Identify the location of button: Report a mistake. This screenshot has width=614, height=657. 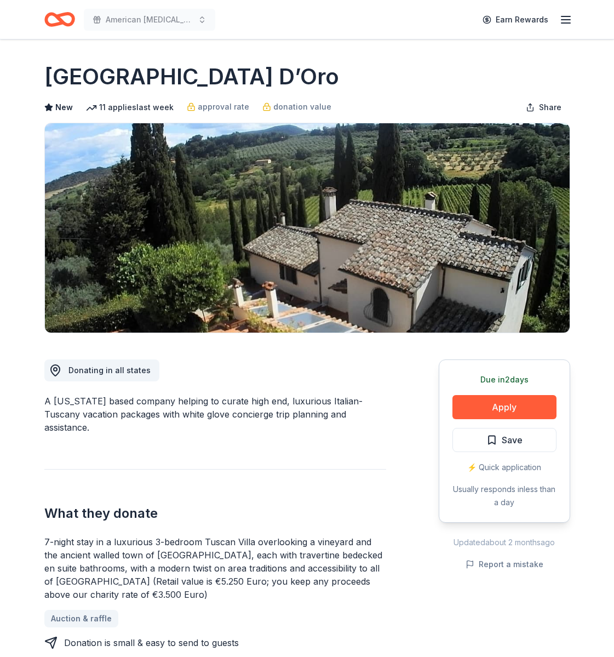
(505, 565).